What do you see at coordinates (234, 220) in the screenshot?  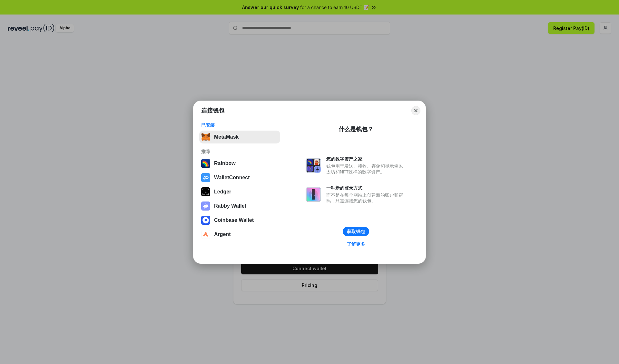 I see `div: Coinbase Wallet` at bounding box center [234, 220].